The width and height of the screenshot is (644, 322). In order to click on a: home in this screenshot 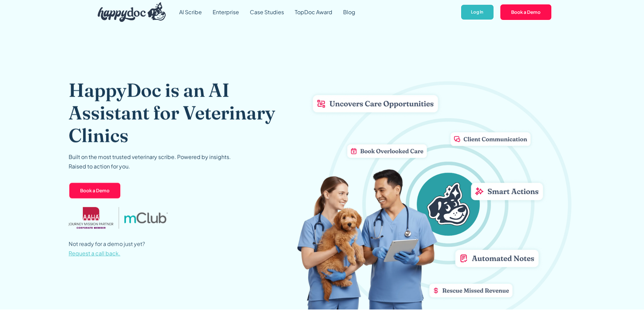, I will do `click(129, 12)`.